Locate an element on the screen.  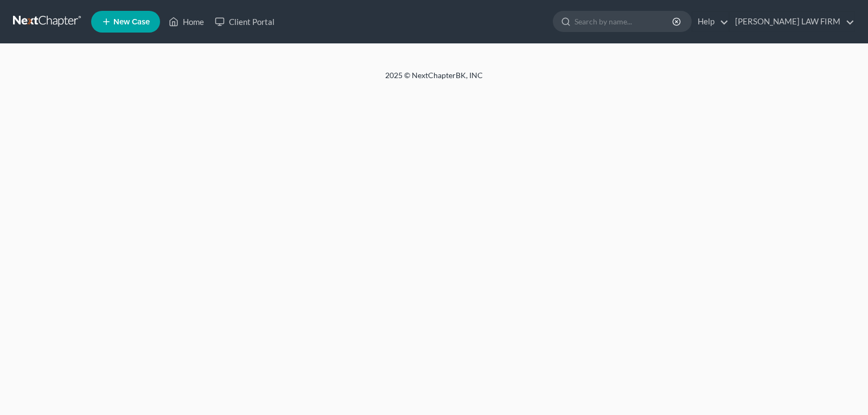
span: New Case is located at coordinates (131, 22).